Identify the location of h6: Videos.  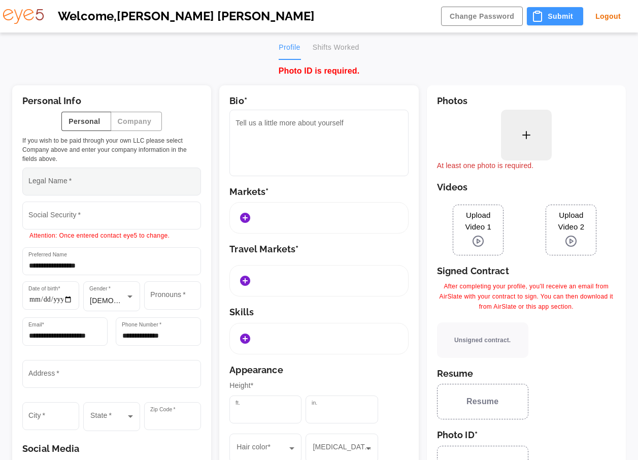
(526, 187).